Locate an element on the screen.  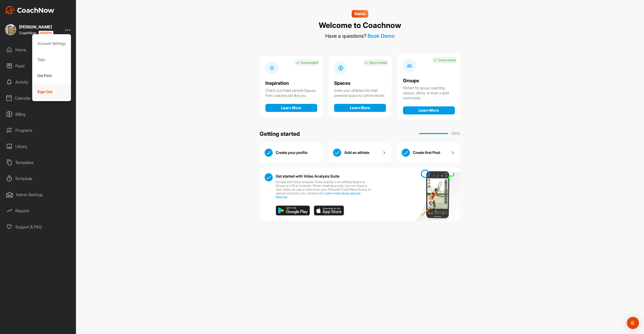
div: Admin Settings is located at coordinates (38, 194).